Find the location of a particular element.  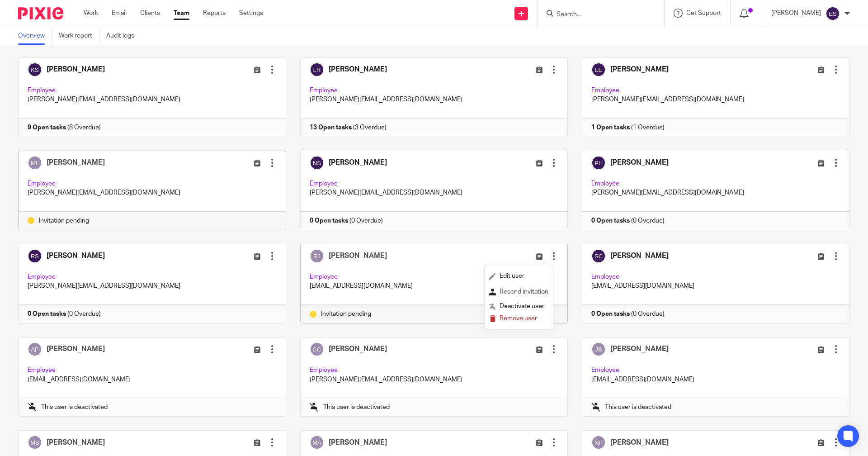

a: Clients is located at coordinates (150, 13).